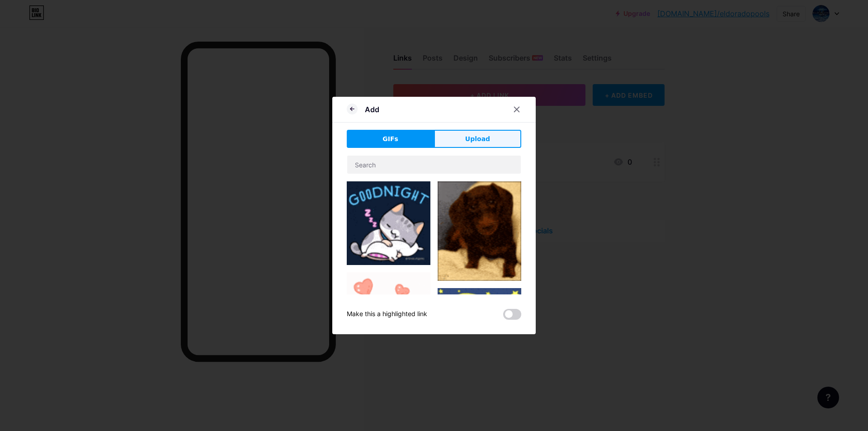 The image size is (868, 431). I want to click on span: Upload, so click(478, 139).